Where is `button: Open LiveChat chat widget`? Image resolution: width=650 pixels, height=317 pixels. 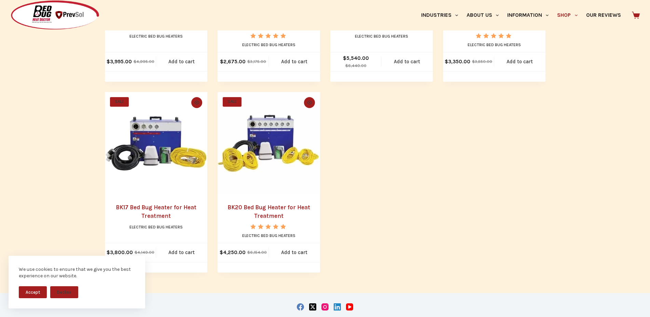 button: Open LiveChat chat widget is located at coordinates (16, 13).